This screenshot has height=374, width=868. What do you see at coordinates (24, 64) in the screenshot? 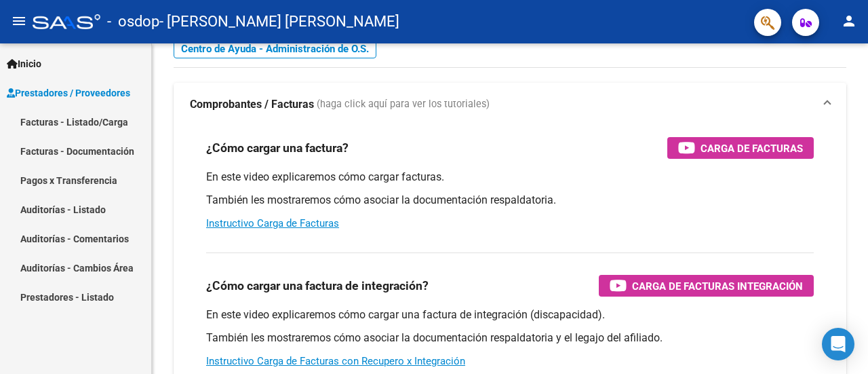
I see `span: Inicio` at bounding box center [24, 64].